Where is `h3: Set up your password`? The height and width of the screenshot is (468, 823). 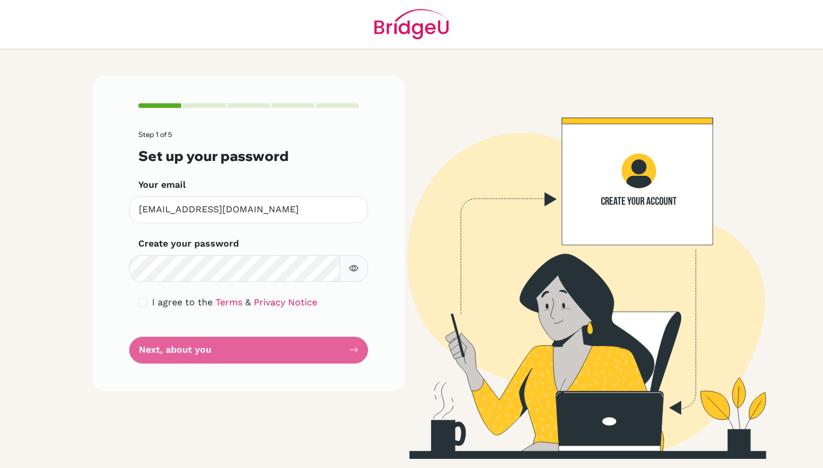
h3: Set up your password is located at coordinates (248, 156).